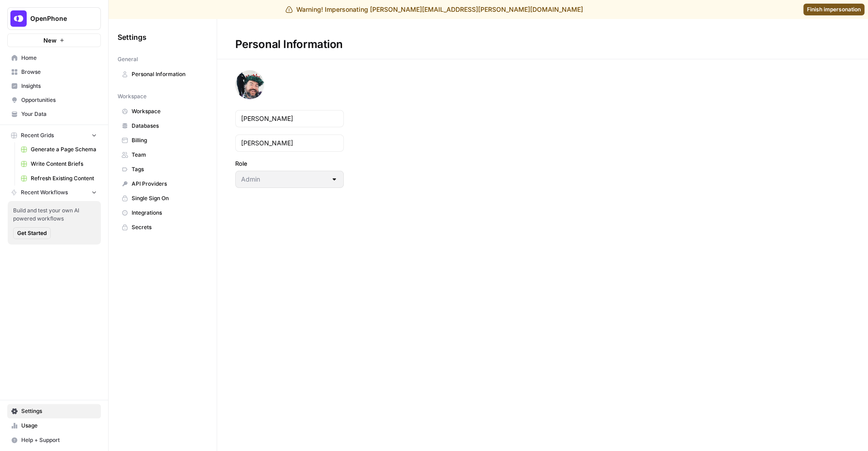  I want to click on span: Databases, so click(167, 126).